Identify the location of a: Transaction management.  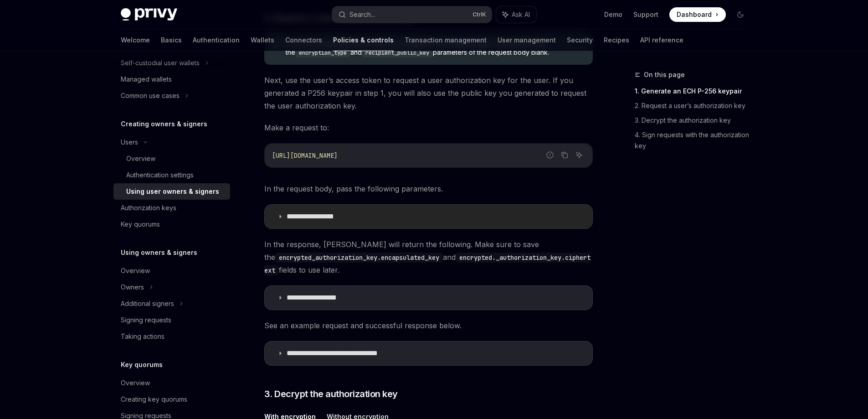
(446, 40).